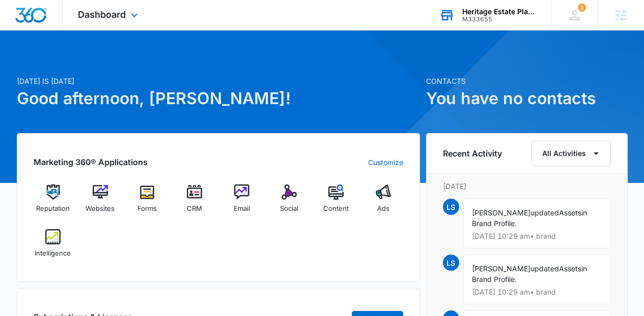  What do you see at coordinates (500, 12) in the screenshot?
I see `div: account name` at bounding box center [500, 12].